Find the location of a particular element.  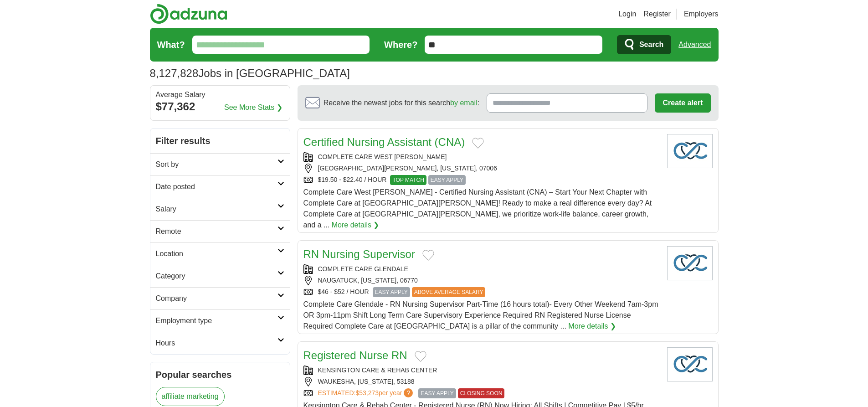

span: $53,273 is located at coordinates (367, 393).